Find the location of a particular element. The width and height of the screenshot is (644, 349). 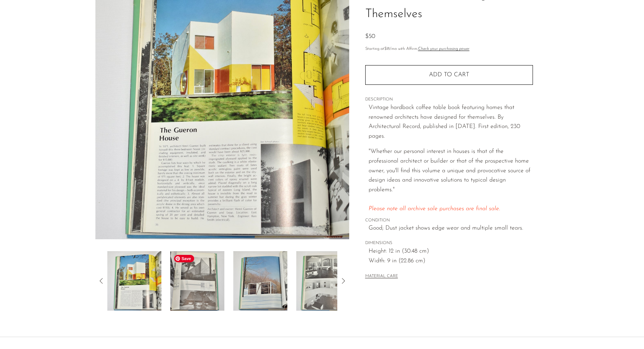

span: $18 is located at coordinates (387, 49).